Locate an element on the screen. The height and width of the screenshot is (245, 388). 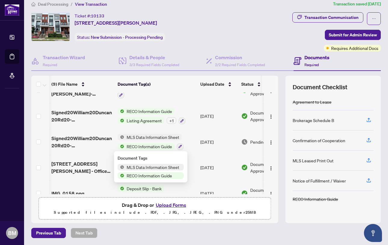
h4: Transaction Wizard is located at coordinates (64, 57).